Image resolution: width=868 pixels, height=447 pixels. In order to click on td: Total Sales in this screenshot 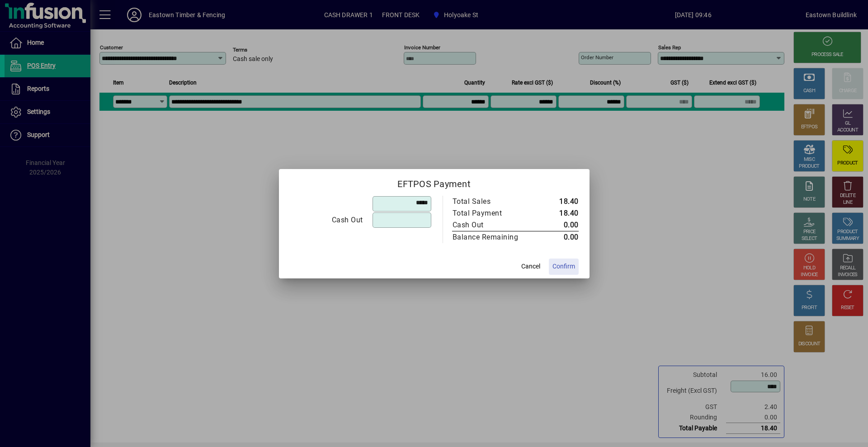, I will do `click(495, 202)`.